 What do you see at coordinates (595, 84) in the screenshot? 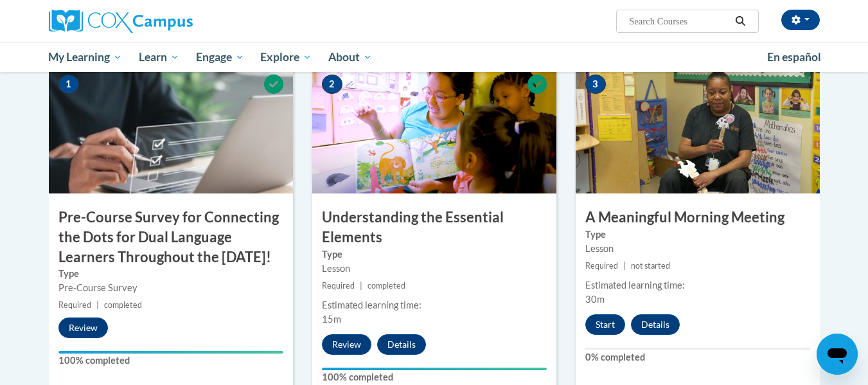
I see `span: 3` at bounding box center [595, 84].